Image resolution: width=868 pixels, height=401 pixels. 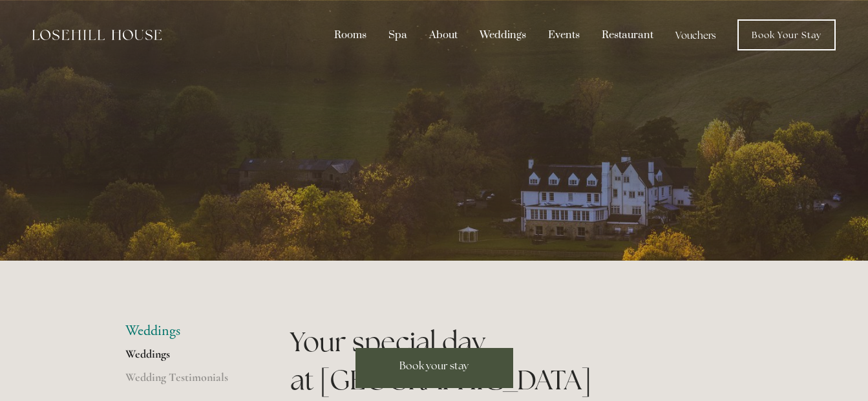 I want to click on div: About, so click(x=443, y=35).